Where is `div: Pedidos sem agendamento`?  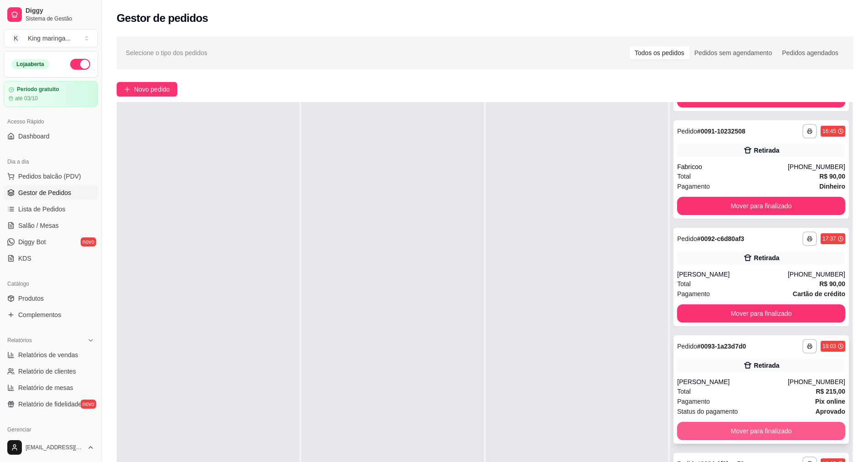
div: Pedidos sem agendamento is located at coordinates (734, 53).